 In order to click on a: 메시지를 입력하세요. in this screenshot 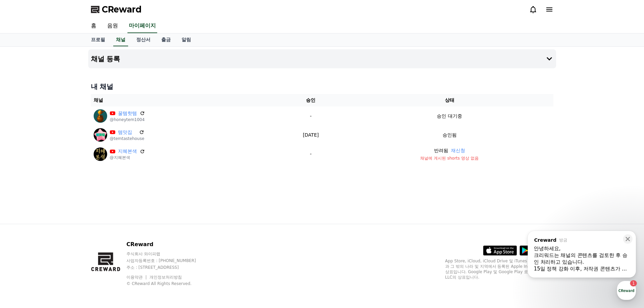, I will do `click(66, 106)`.